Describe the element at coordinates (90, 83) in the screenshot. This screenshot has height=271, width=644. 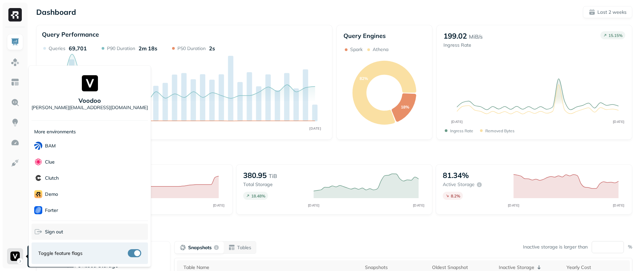
I see `img: Voodoo` at that location.